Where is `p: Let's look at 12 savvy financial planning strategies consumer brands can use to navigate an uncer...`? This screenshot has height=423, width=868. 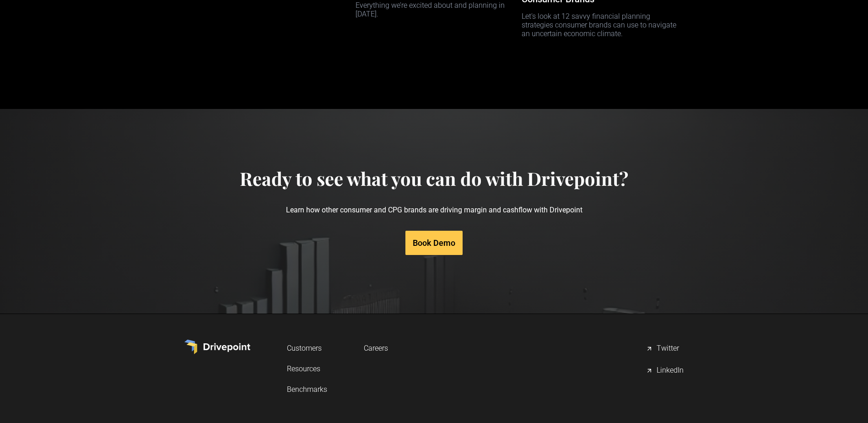 p: Let's look at 12 savvy financial planning strategies consumer brands can use to navigate an uncer... is located at coordinates (599, 22).